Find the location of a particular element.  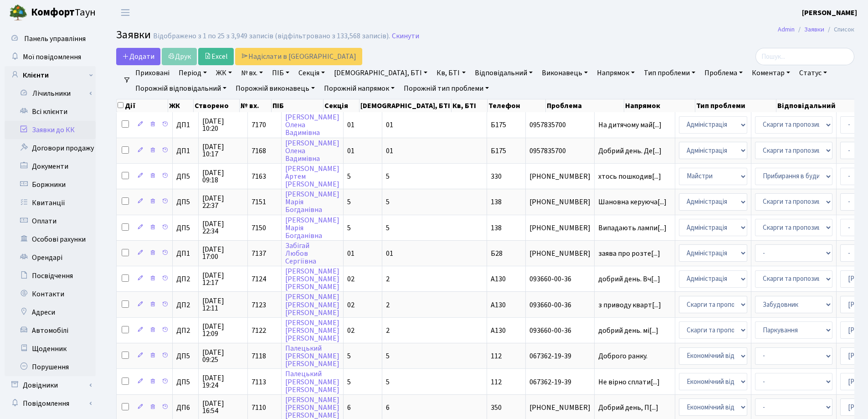

a: Договори продажу is located at coordinates (50, 148).